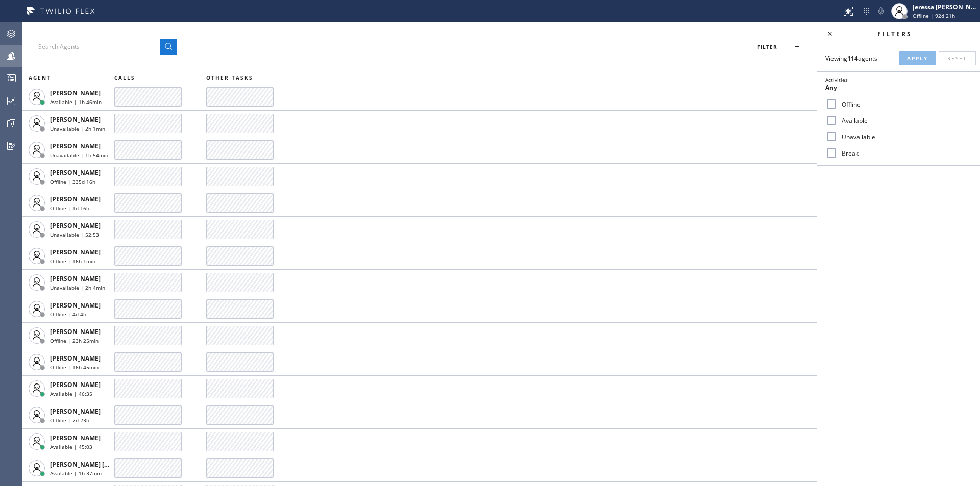 The height and width of the screenshot is (486, 980). What do you see at coordinates (852, 58) in the screenshot?
I see `span: Viewing agents` at bounding box center [852, 58].